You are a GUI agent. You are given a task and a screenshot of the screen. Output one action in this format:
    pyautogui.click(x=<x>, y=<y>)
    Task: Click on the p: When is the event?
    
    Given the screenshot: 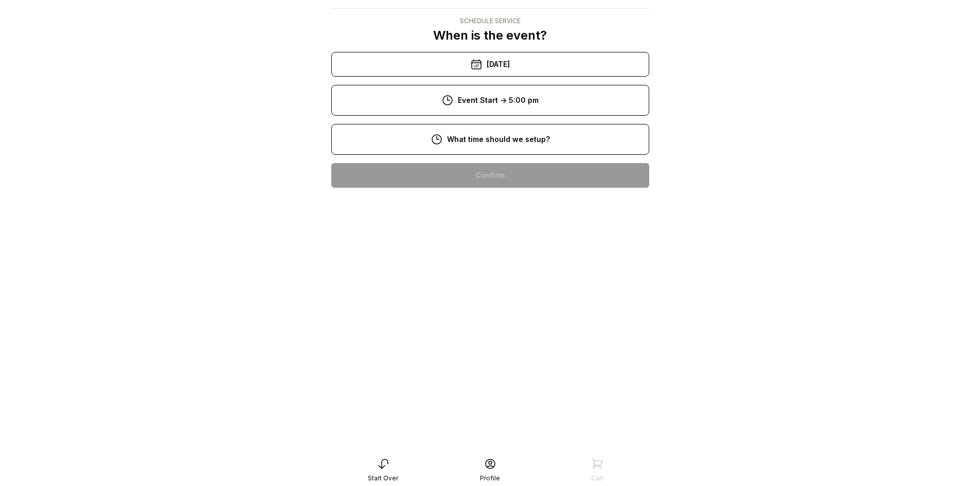 What is the action you would take?
    pyautogui.click(x=490, y=36)
    